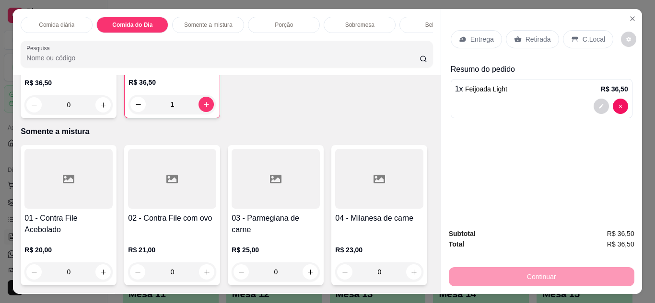  I want to click on strong: Subtotal, so click(462, 234).